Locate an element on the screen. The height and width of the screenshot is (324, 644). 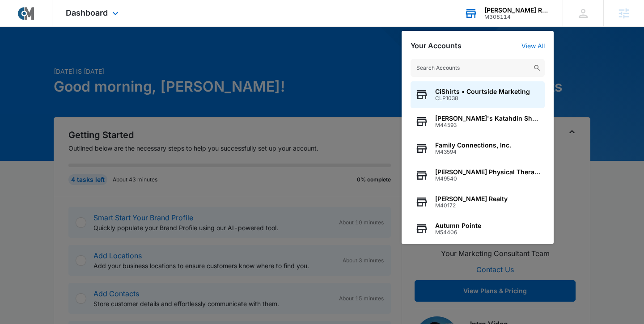
div: account name is located at coordinates (517, 10).